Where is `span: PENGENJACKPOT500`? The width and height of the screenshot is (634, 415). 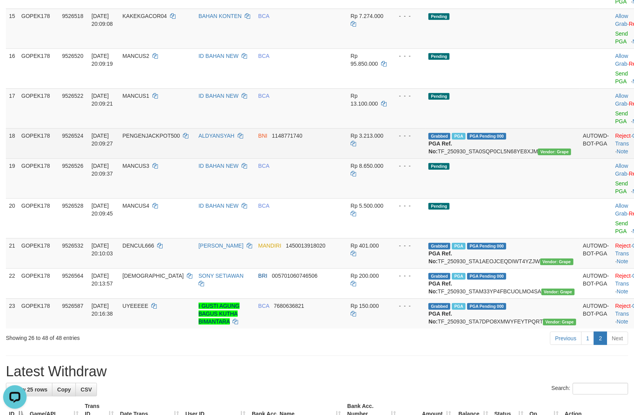
span: PENGENJACKPOT500 is located at coordinates (151, 136).